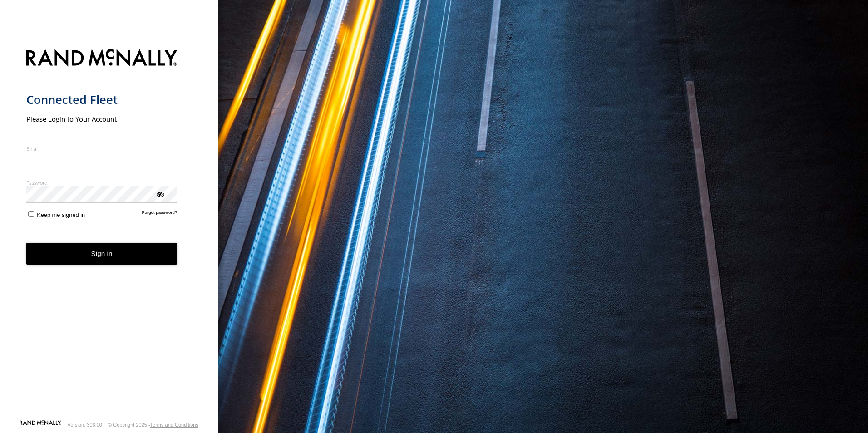  Describe the element at coordinates (102, 183) in the screenshot. I see `label: Password` at that location.